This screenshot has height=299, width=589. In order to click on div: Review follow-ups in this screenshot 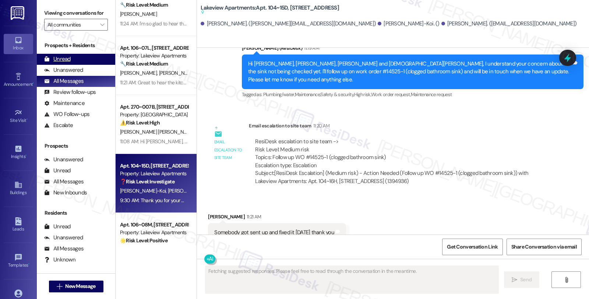, I will do `click(70, 92)`.